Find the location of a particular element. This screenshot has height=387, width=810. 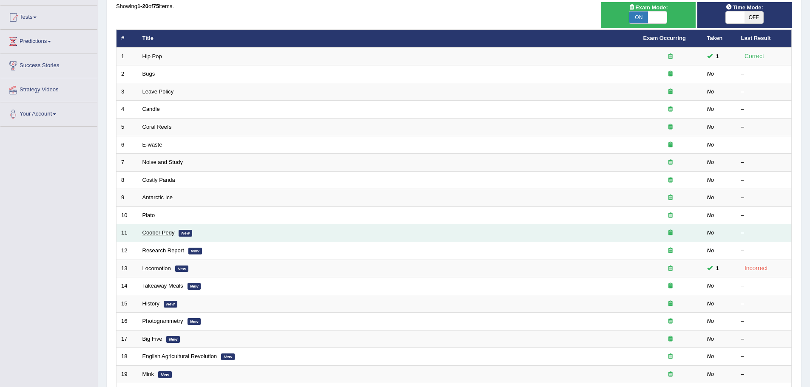

a: Antarctic Ice is located at coordinates (158, 197).